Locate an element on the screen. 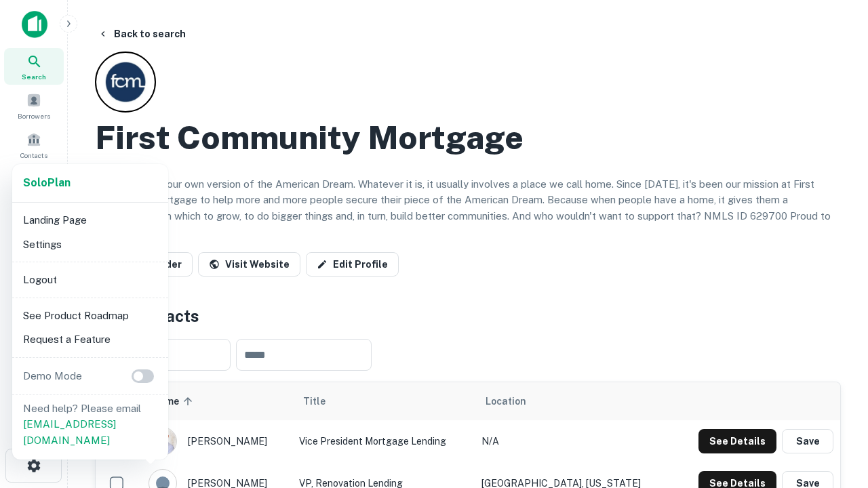 Image resolution: width=868 pixels, height=488 pixels. li: Settings is located at coordinates (90, 245).